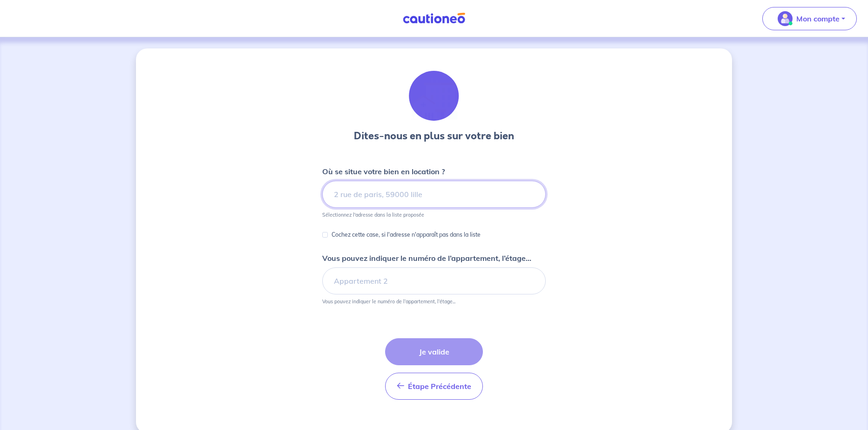 This screenshot has width=868, height=430. Describe the element at coordinates (434, 281) in the screenshot. I see `input: Appartement 2` at that location.